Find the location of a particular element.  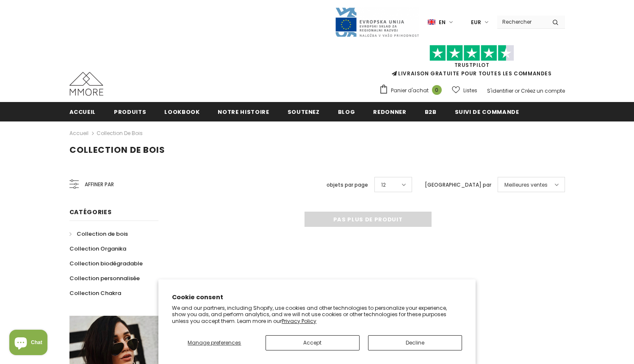

span: Suivi de commande is located at coordinates (487, 112).